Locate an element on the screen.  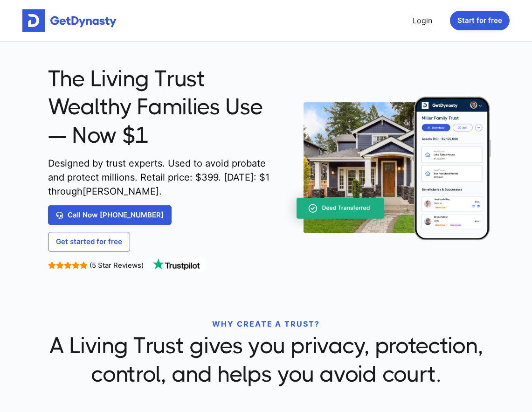
img: Get started for free with Dynasty Trust Company is located at coordinates (70, 21).